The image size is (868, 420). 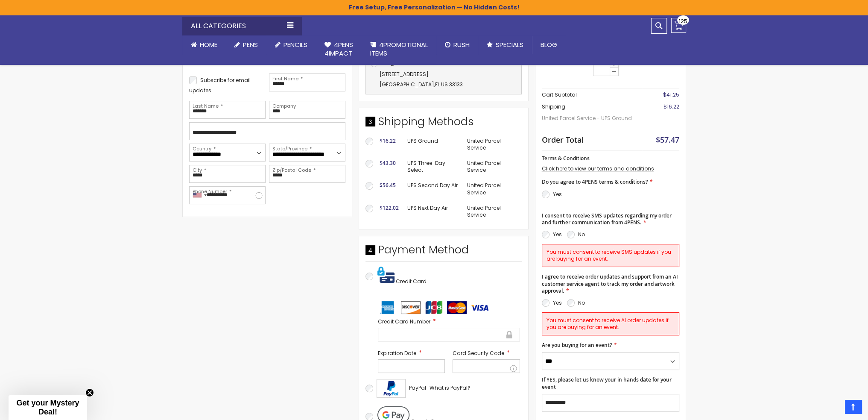 I want to click on span: $57.47, so click(x=668, y=140).